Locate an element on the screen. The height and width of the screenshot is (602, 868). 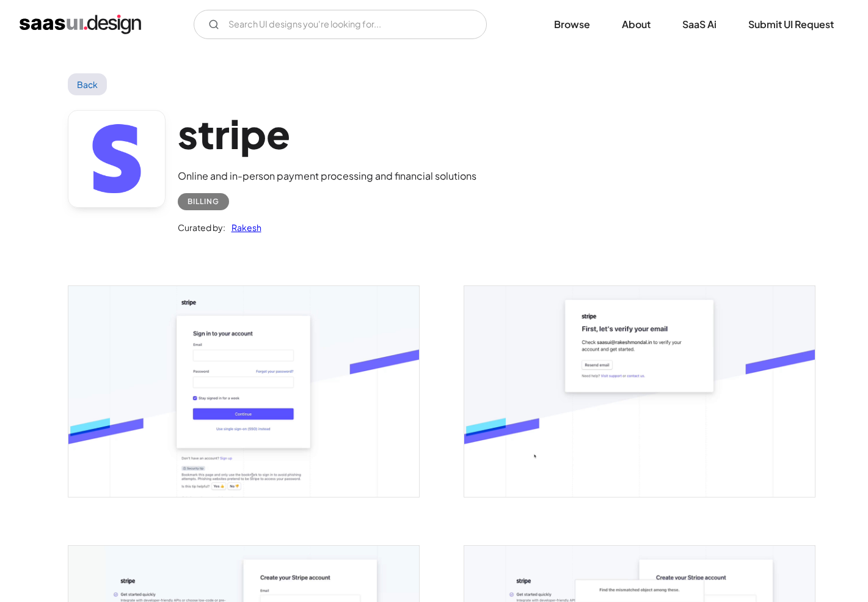
a: Back is located at coordinates (87, 84).